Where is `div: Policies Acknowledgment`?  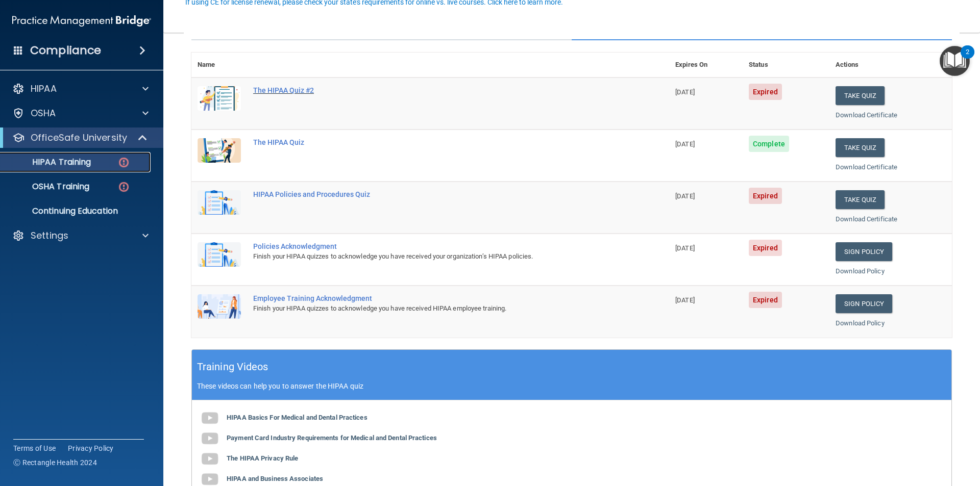 div: Policies Acknowledgment is located at coordinates (435, 247).